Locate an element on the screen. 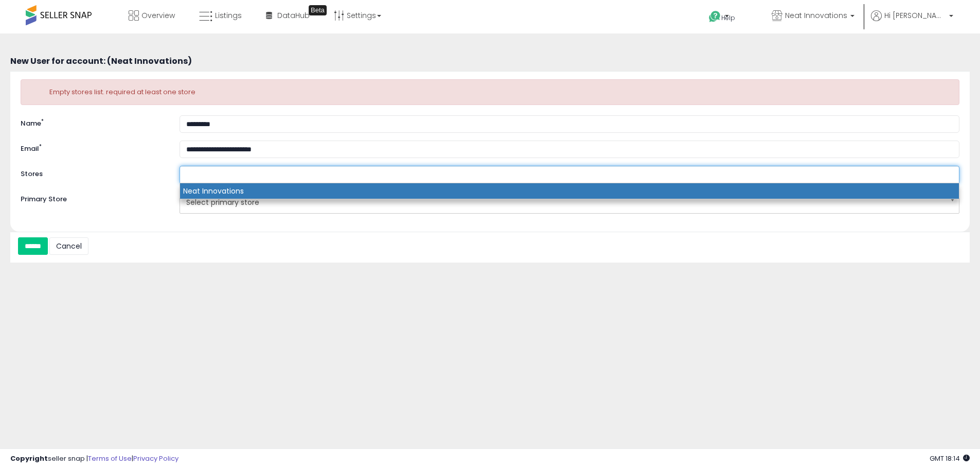 The image size is (980, 469). span: Select primary store is located at coordinates (563, 202).